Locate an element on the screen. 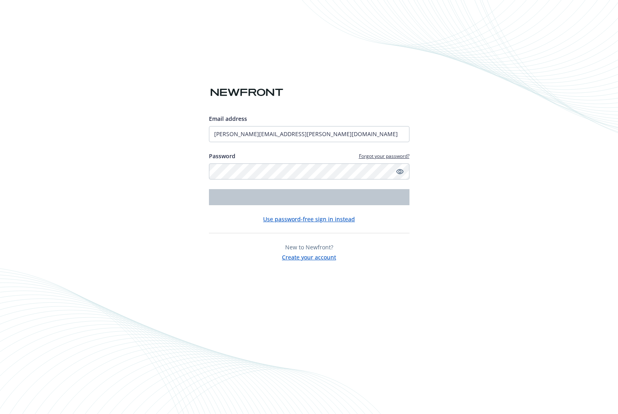 The height and width of the screenshot is (414, 618). a: Forgot your password? is located at coordinates (384, 156).